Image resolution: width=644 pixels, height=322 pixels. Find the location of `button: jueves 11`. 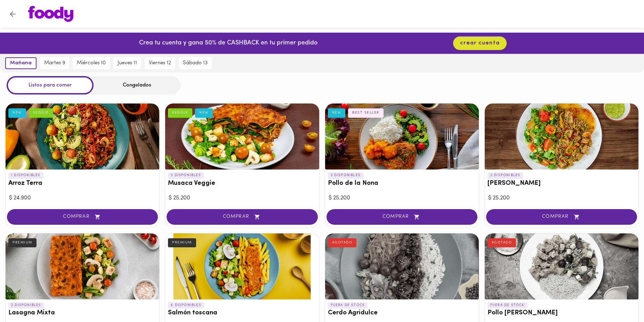

button: jueves 11 is located at coordinates (127, 63).